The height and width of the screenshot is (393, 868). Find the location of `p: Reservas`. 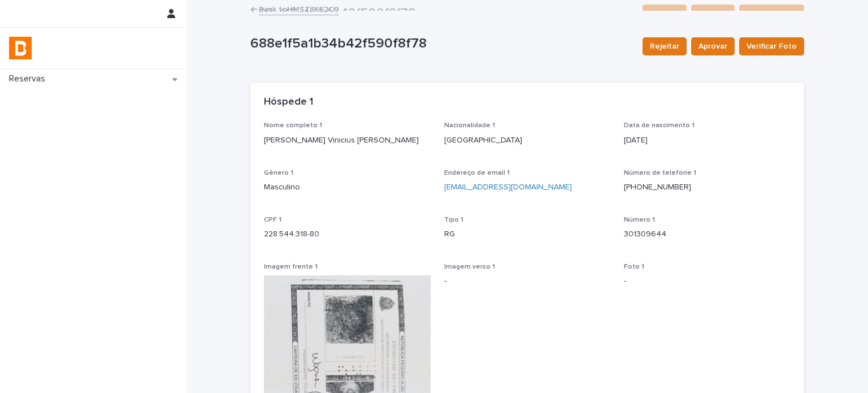

p: Reservas is located at coordinates (29, 78).